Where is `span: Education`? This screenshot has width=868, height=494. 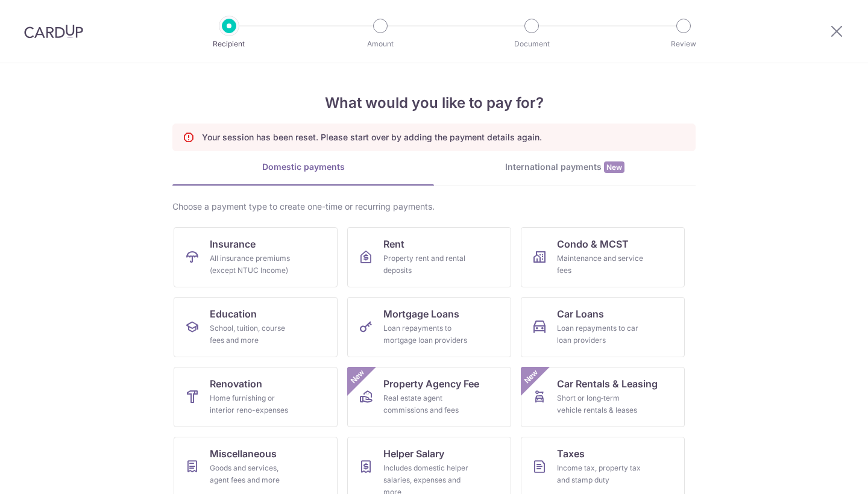
span: Education is located at coordinates (233, 314).